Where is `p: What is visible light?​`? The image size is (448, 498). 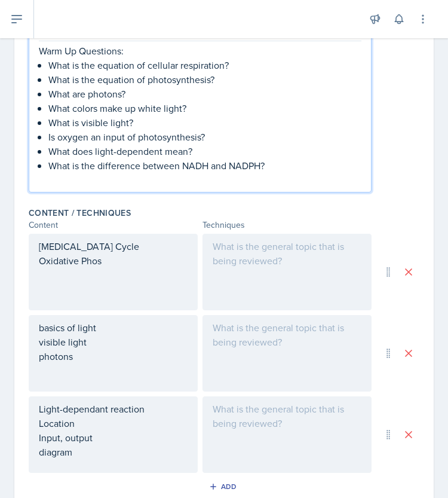
p: What is visible light?​ is located at coordinates (205, 122).